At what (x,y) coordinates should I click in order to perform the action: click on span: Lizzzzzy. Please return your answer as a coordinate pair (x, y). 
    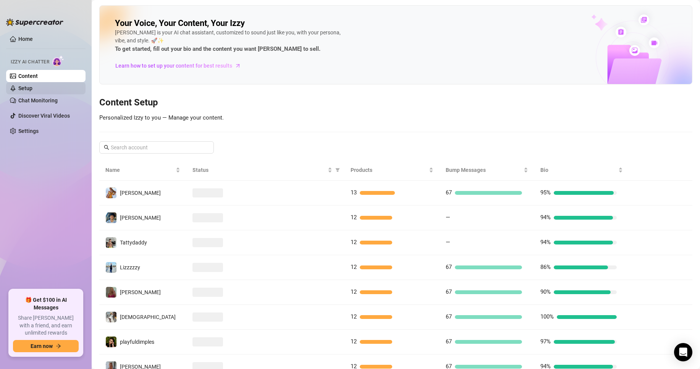
    Looking at the image, I should click on (130, 267).